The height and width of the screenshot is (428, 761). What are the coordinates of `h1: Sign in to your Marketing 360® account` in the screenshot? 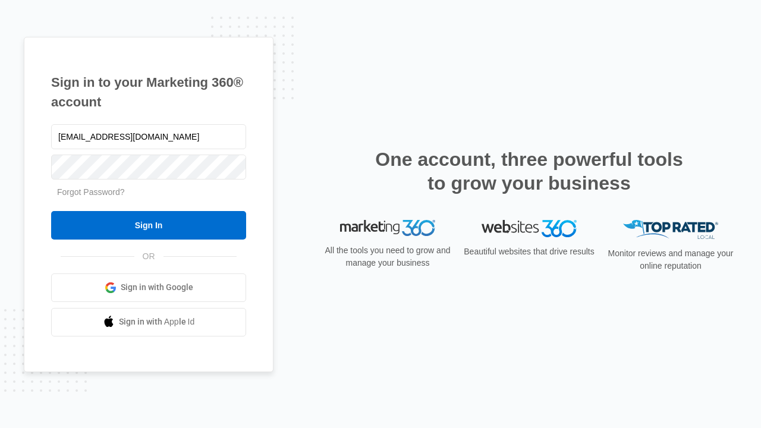 It's located at (149, 92).